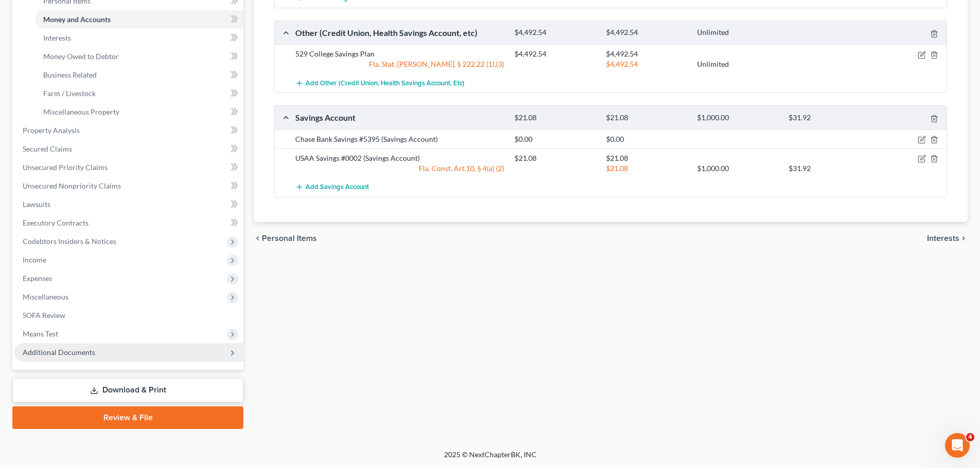 This screenshot has height=468, width=980. I want to click on a: Executory Contracts, so click(129, 223).